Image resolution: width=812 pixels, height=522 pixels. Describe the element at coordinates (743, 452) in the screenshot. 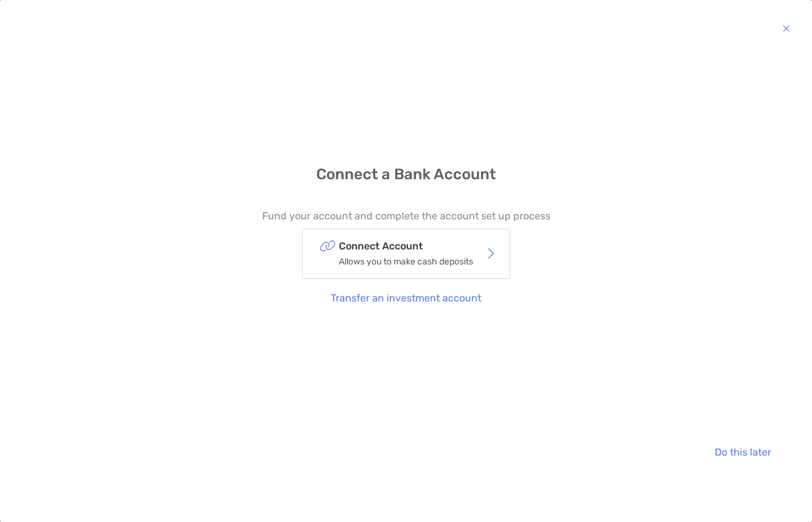

I see `button: Do this later` at that location.